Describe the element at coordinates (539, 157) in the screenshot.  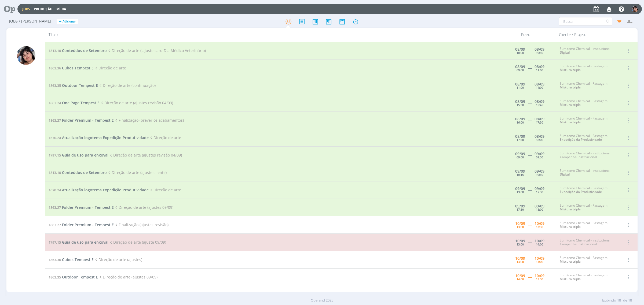
I see `div: 09:30` at that location.